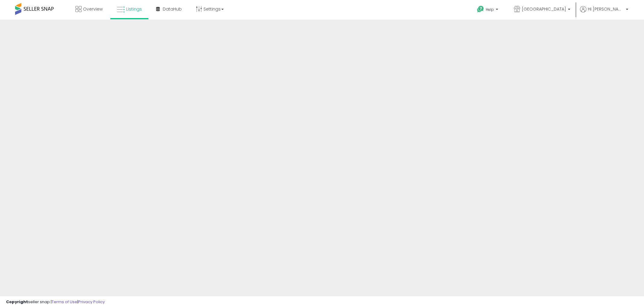 The image size is (644, 308). What do you see at coordinates (481, 9) in the screenshot?
I see `i: Get Help` at bounding box center [481, 9].